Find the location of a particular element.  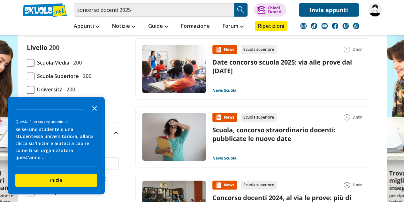

img: Apri e chiudi sezione is located at coordinates (116, 133).